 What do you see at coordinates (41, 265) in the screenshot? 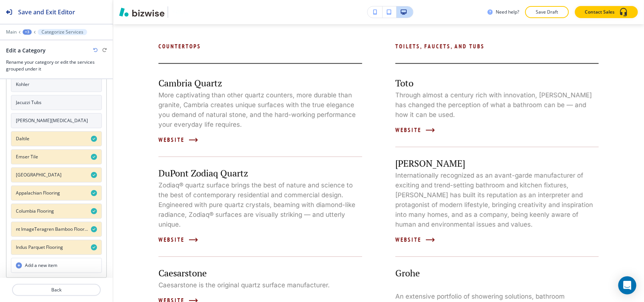
I see `h4: Add a new item` at bounding box center [41, 265].